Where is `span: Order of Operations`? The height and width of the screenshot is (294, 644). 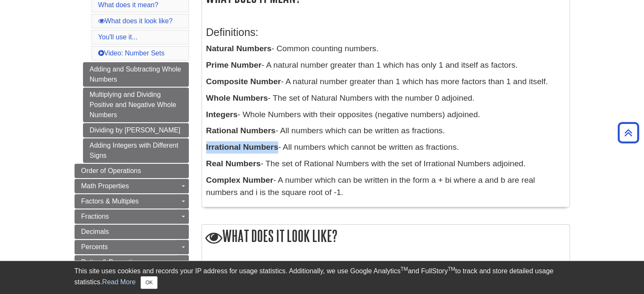 span: Order of Operations is located at coordinates (111, 171).